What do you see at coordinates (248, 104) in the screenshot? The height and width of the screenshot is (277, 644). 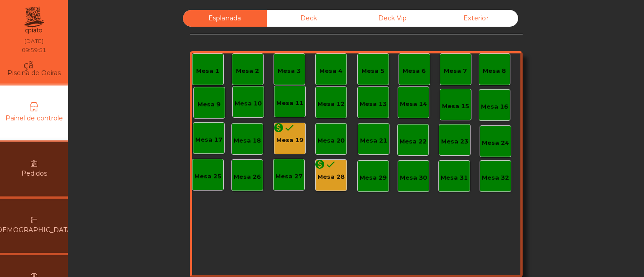 I see `div: Mesa 10` at bounding box center [248, 104].